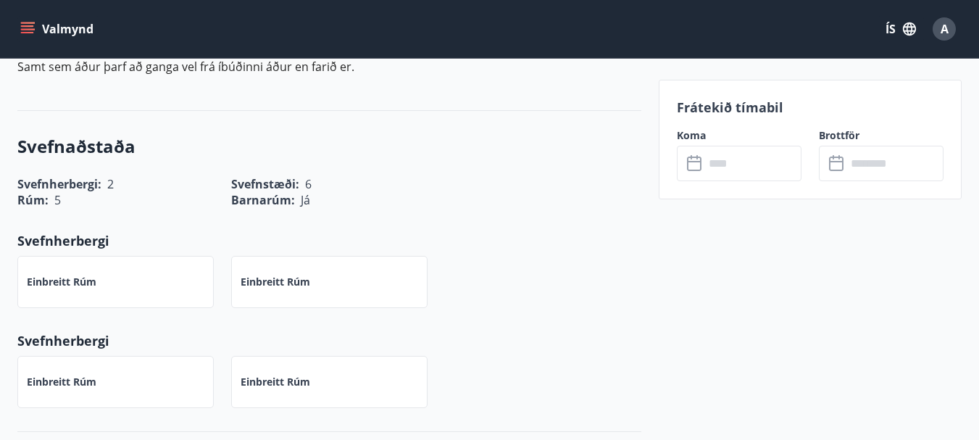  I want to click on label: Brottför, so click(882, 136).